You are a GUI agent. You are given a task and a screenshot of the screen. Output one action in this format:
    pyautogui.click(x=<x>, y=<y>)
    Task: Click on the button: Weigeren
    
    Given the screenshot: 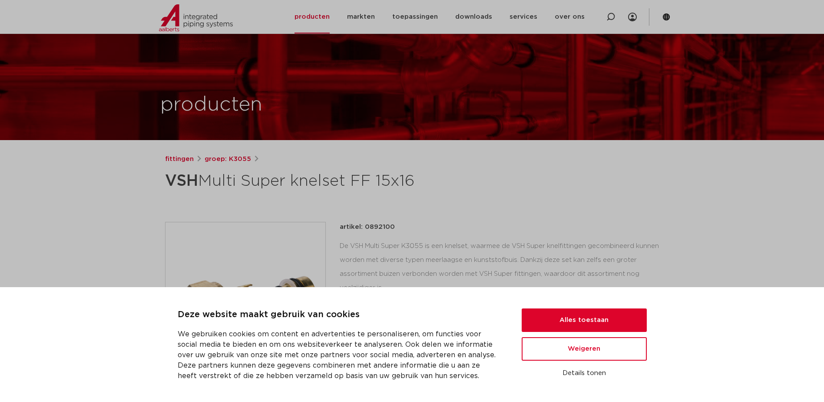 What is the action you would take?
    pyautogui.click(x=585, y=349)
    